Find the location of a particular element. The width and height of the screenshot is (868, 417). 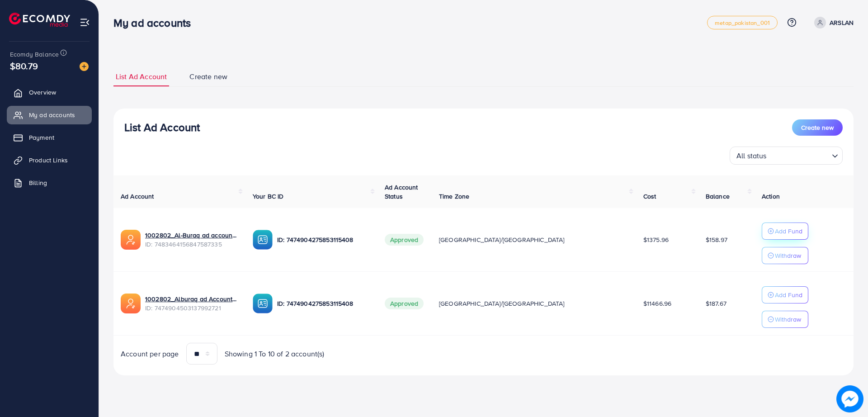

p: ARSLAN is located at coordinates (841, 23).